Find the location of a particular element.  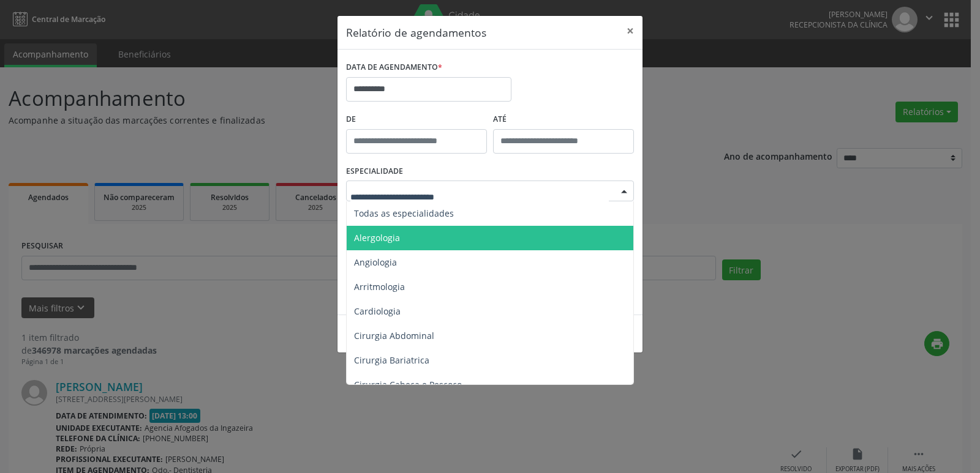

span: Cirurgia Cabeça e Pescoço is located at coordinates (408, 384).